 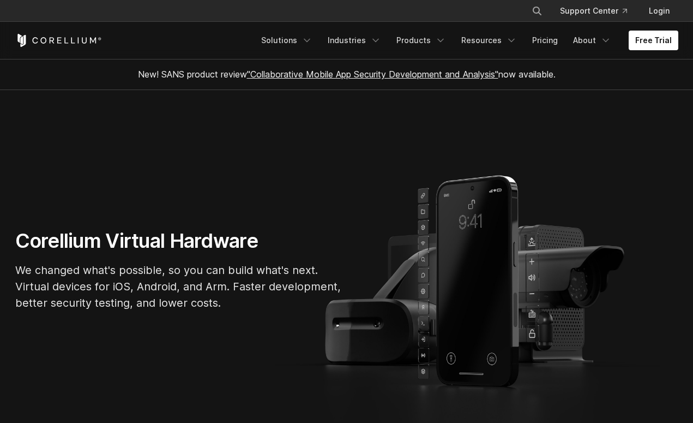 I want to click on a: Resources, so click(x=489, y=40).